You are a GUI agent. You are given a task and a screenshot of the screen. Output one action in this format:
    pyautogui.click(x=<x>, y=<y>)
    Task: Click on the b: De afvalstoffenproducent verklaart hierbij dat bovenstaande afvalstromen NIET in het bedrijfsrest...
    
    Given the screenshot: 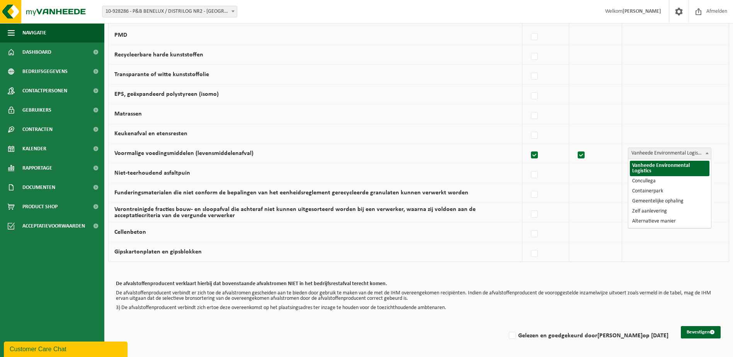 What is the action you would take?
    pyautogui.click(x=252, y=284)
    